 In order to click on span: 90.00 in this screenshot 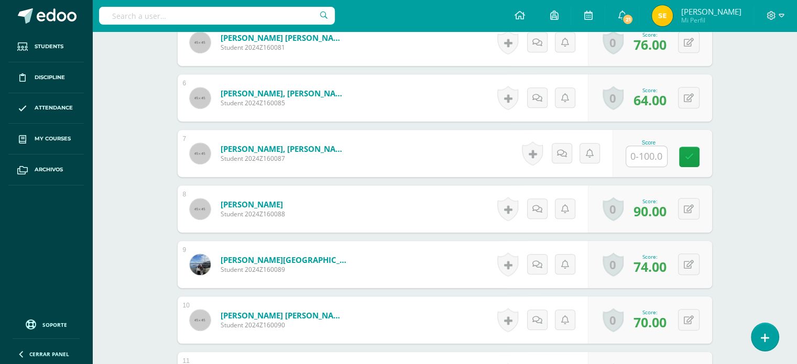, I will do `click(649, 211)`.